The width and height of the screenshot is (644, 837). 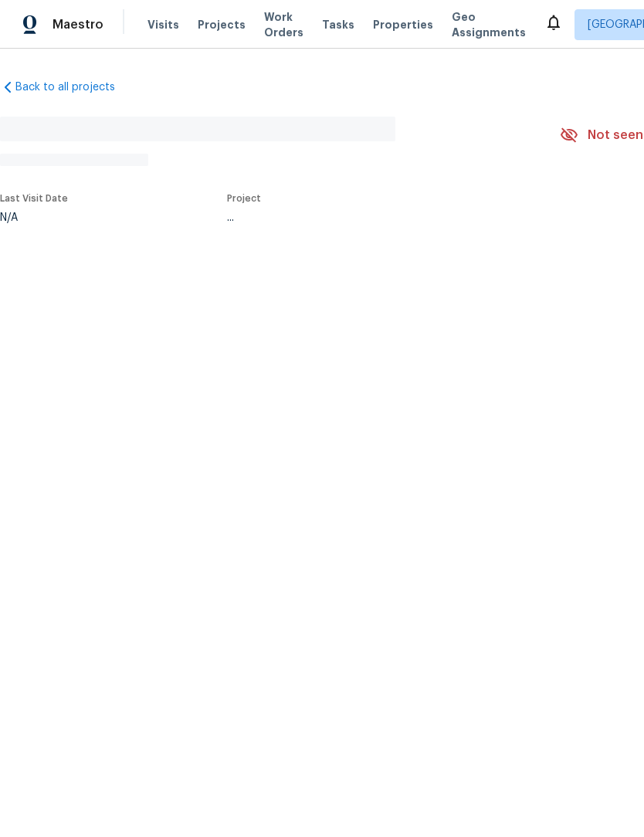 I want to click on span: Maestro, so click(x=78, y=24).